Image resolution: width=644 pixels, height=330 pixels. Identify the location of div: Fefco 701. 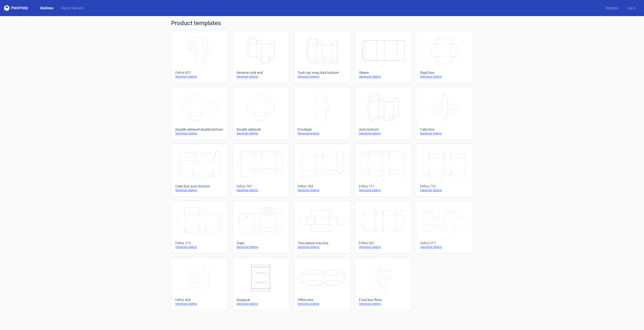
(261, 186).